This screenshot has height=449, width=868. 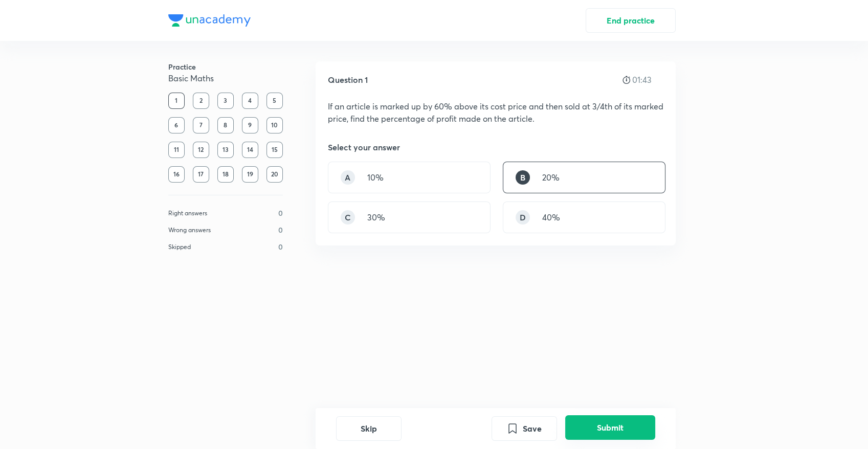 I want to click on div: 11, so click(x=177, y=150).